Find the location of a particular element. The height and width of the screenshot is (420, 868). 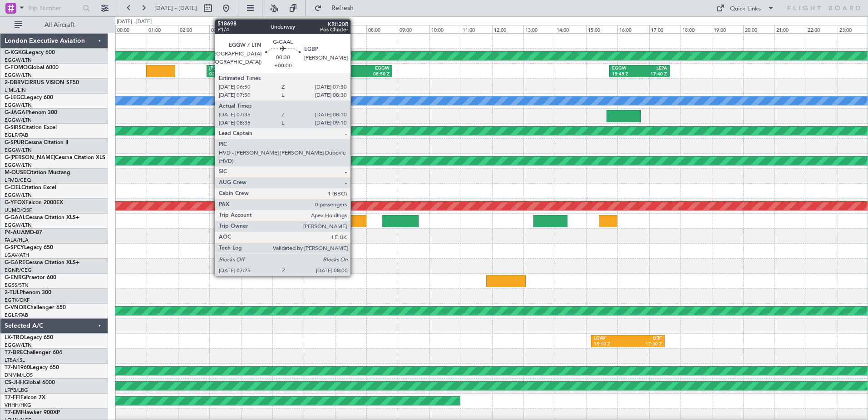

div: LIRF is located at coordinates (644, 338).